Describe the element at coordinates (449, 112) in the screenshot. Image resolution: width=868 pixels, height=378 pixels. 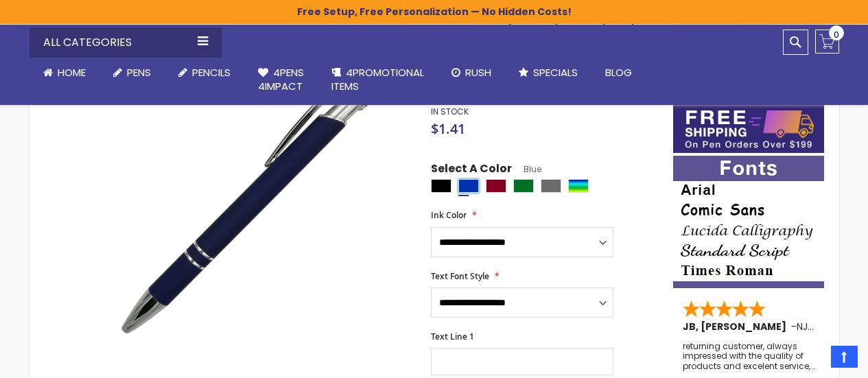
I see `div: Availability` at that location.